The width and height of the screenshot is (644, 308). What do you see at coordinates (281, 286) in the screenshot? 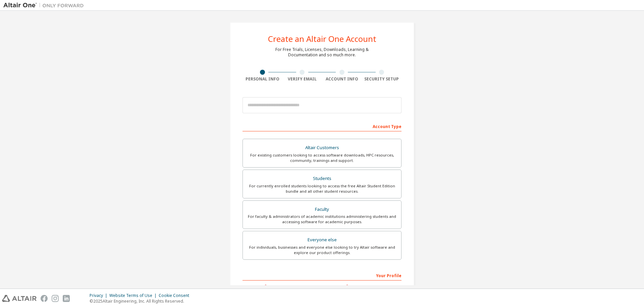
I see `label: First Name` at bounding box center [281, 286].